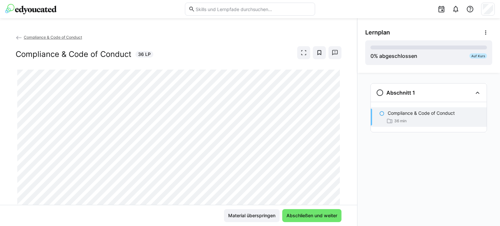  Describe the element at coordinates (400, 121) in the screenshot. I see `span: 36 min` at that location.